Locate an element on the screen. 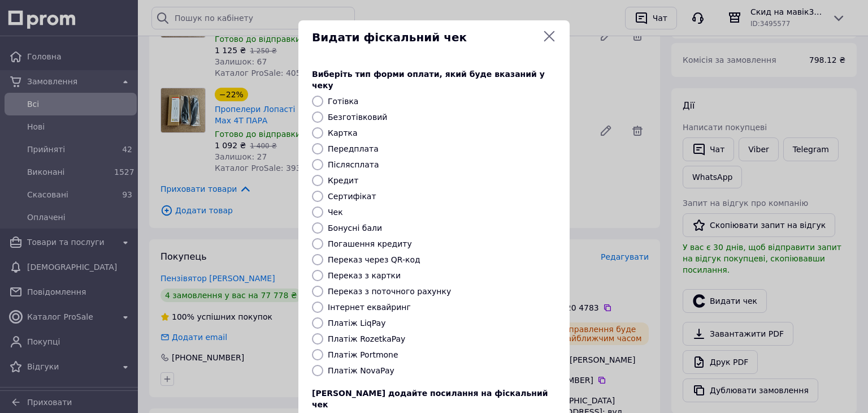 This screenshot has width=868, height=413. label: Погашення кредиту is located at coordinates (370, 244).